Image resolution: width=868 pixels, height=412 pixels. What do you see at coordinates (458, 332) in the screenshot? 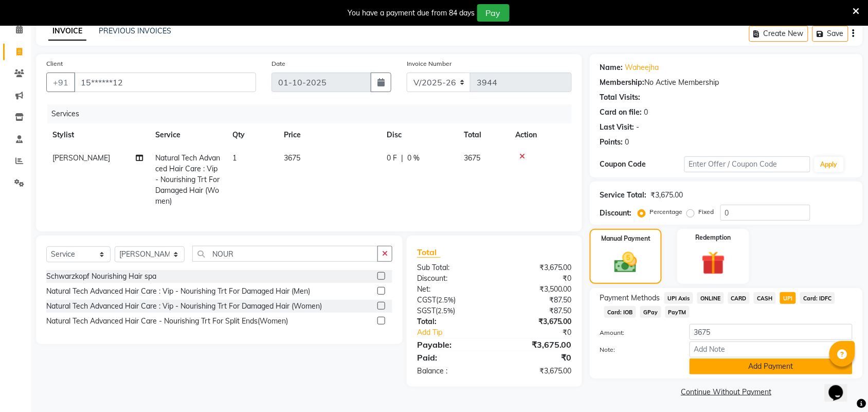
I see `a: Add Tip` at bounding box center [458, 332].